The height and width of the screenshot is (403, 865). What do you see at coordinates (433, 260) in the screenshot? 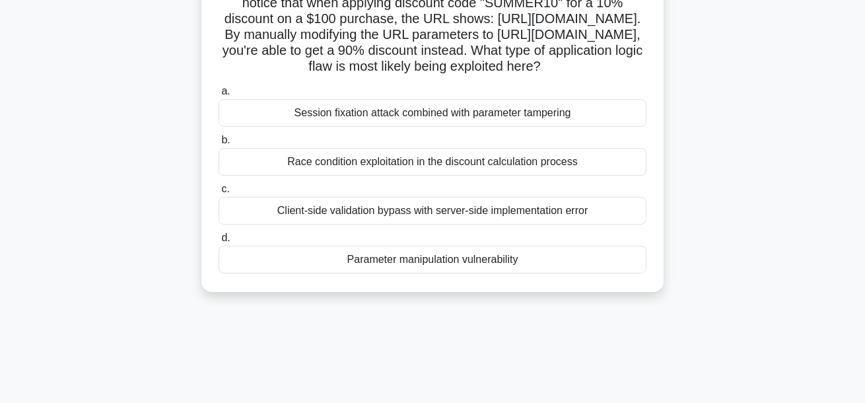
I see `div: Parameter manipulation vulnerability` at bounding box center [433, 260].